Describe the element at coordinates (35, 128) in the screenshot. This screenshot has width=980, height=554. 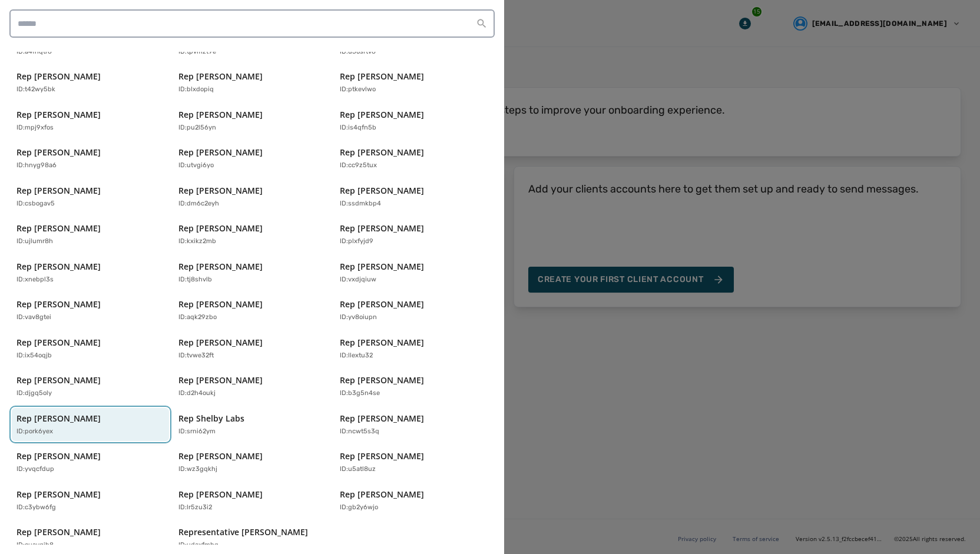
I see `p: ID: mpj9xfos` at that location.